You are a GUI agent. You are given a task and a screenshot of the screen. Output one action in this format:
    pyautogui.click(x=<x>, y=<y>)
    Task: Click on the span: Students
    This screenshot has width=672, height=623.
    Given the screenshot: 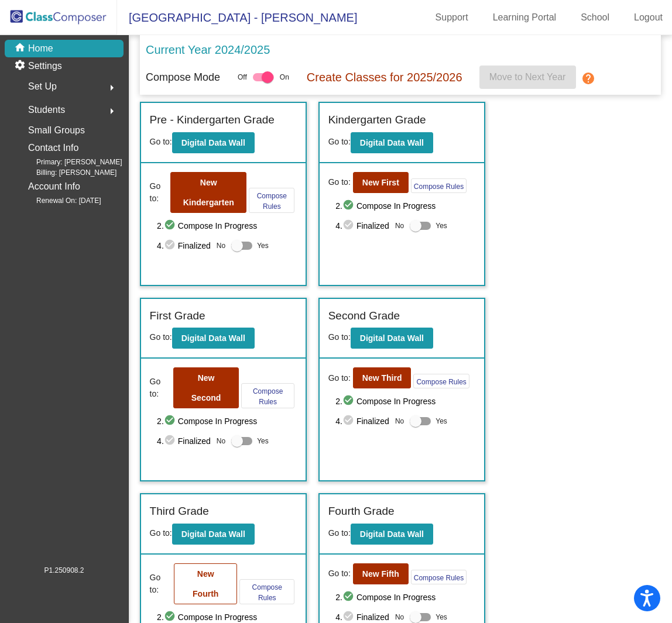 What is the action you would take?
    pyautogui.click(x=46, y=110)
    